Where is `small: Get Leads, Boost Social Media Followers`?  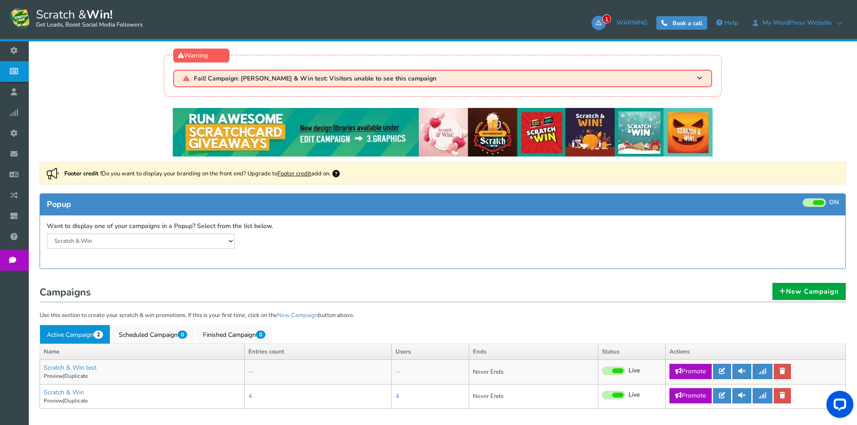
small: Get Leads, Boost Social Media Followers is located at coordinates (89, 25).